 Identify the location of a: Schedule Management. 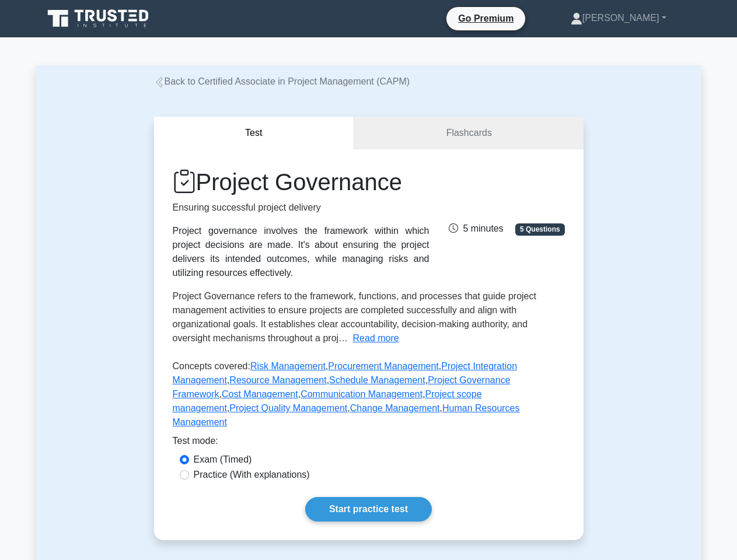
(377, 379).